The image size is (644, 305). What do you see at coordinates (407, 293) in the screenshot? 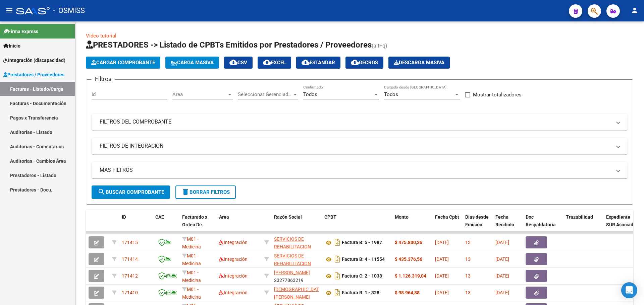
I see `strong: $ 98.964,88` at bounding box center [407, 293].